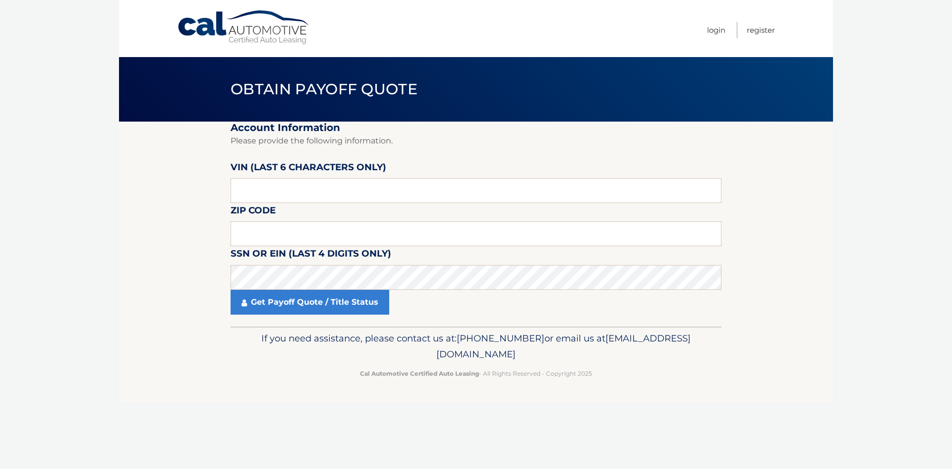 This screenshot has width=952, height=469. What do you see at coordinates (311, 255) in the screenshot?
I see `label: SSN or EIN (last 4 digits only)` at bounding box center [311, 255].